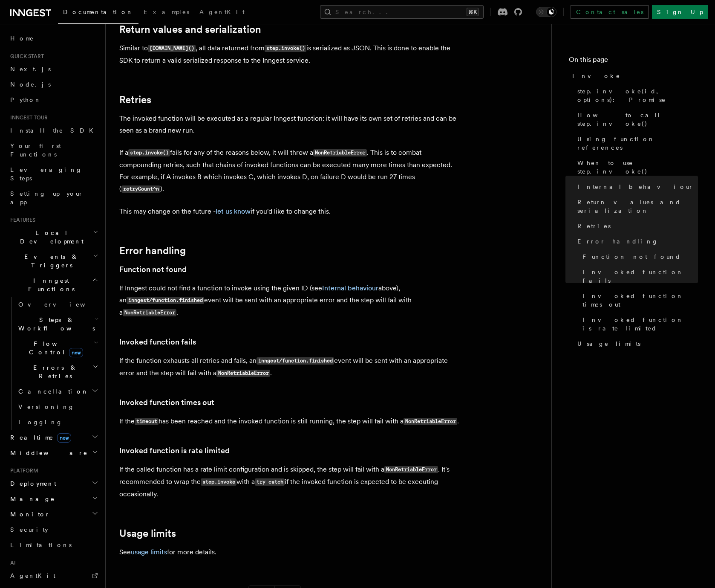 The width and height of the screenshot is (715, 588). What do you see at coordinates (47, 453) in the screenshot?
I see `span: Middleware` at bounding box center [47, 453].